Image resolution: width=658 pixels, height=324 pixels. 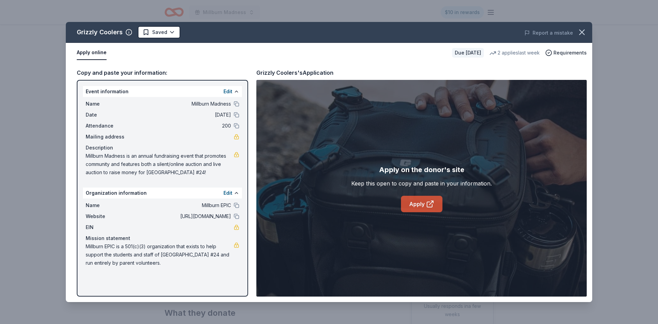 What do you see at coordinates (181, 205) in the screenshot?
I see `span: Millburn EPIC` at bounding box center [181, 205].